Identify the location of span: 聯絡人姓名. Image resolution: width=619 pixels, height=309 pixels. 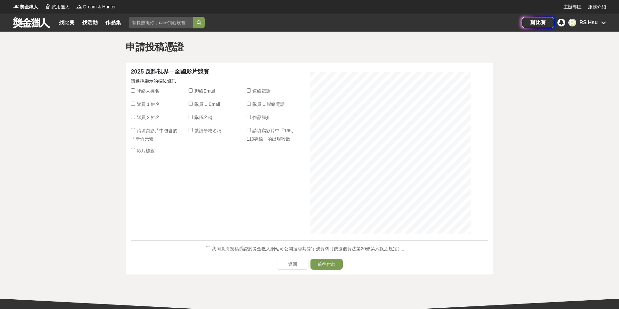
(148, 91).